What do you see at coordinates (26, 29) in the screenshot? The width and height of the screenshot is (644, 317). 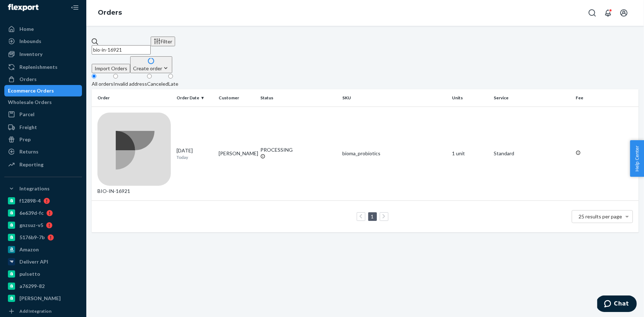 I see `div: Home` at bounding box center [26, 29].